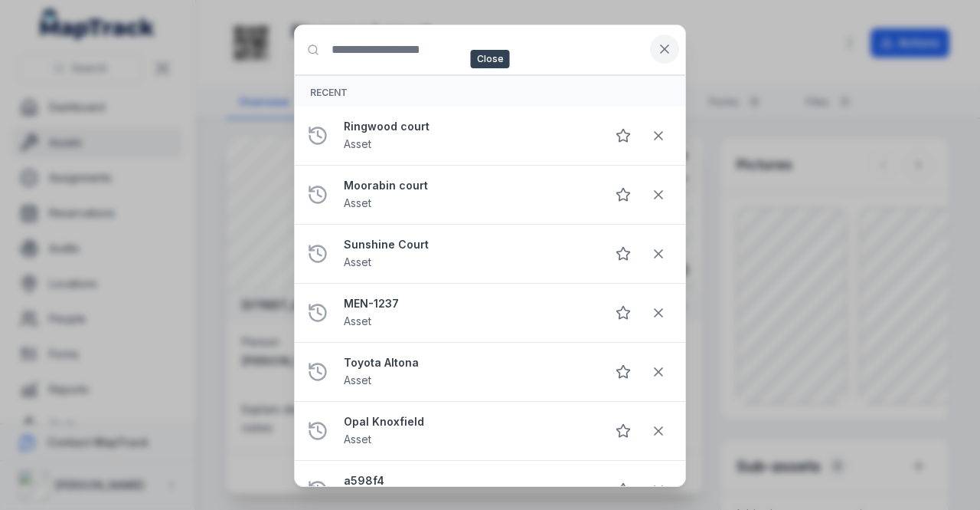 The height and width of the screenshot is (510, 980). I want to click on strong: MEN-1237, so click(469, 304).